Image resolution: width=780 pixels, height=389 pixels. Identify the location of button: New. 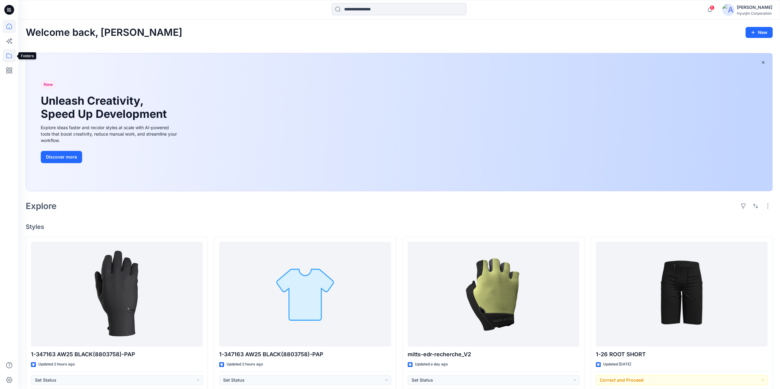
(759, 32).